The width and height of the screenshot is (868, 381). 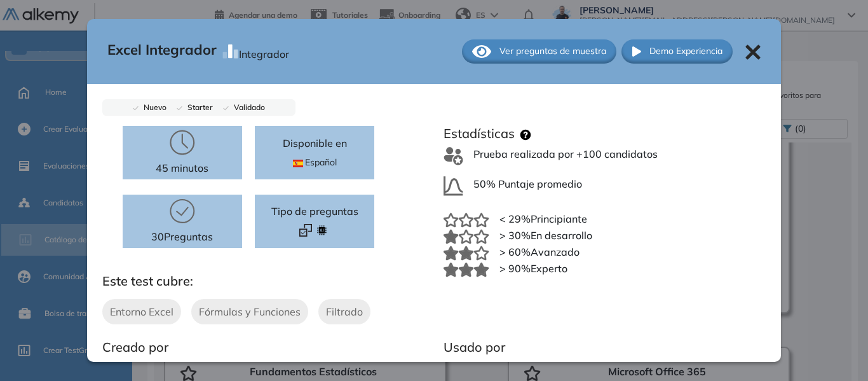 What do you see at coordinates (479, 134) in the screenshot?
I see `h3: Estadísticas` at bounding box center [479, 134].